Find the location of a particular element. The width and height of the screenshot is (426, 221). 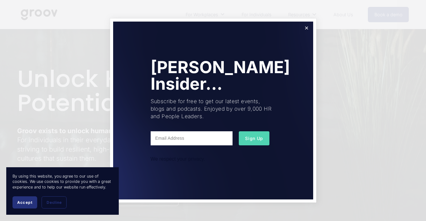

button: Accept is located at coordinates (25, 202).